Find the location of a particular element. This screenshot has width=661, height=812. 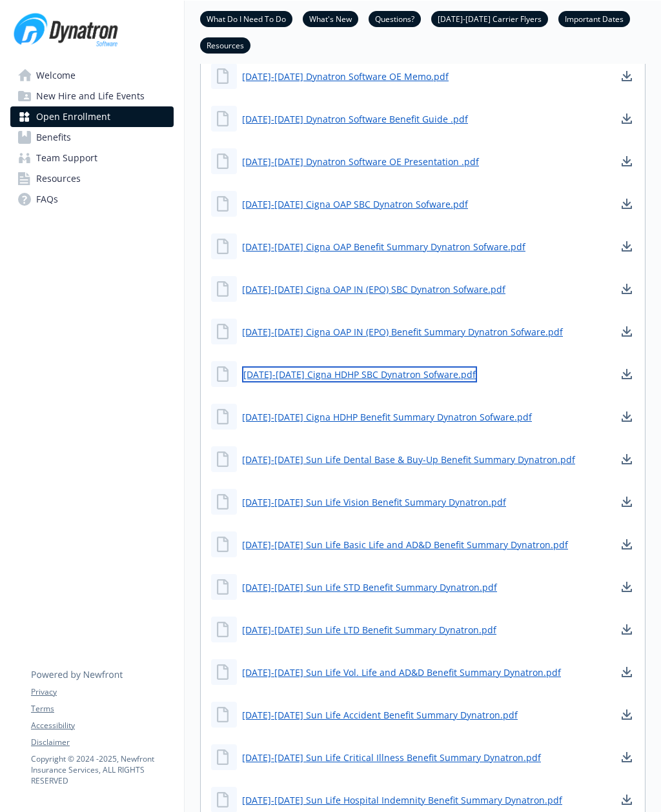

span: Team Support is located at coordinates (67, 158).